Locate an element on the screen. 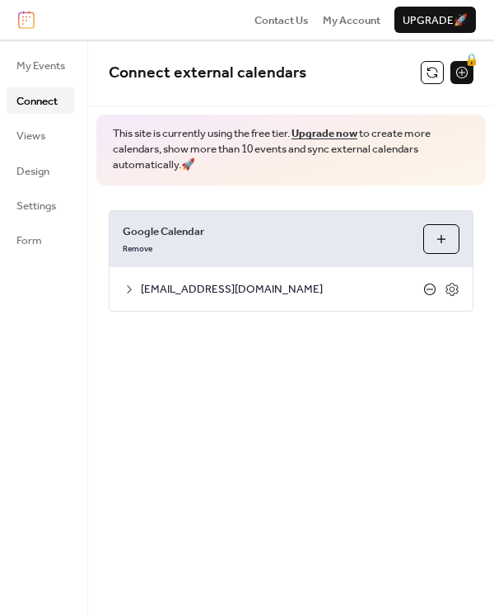 Image resolution: width=494 pixels, height=615 pixels. span: Connect external calendars is located at coordinates (208, 72).